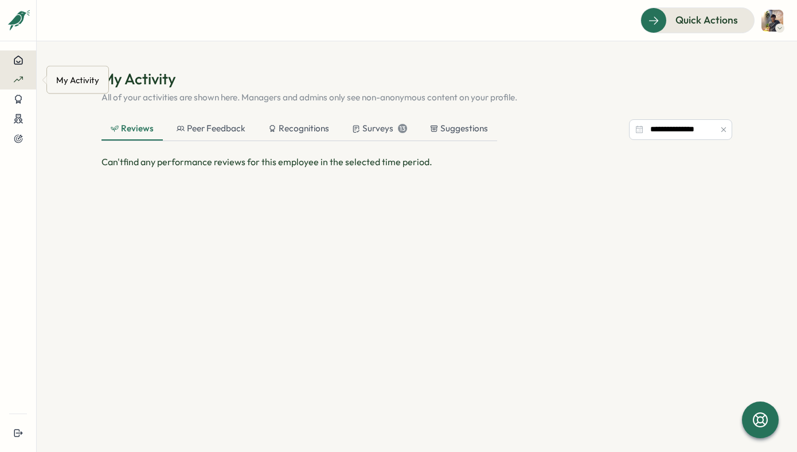 The image size is (797, 452). What do you see at coordinates (132, 128) in the screenshot?
I see `div: Reviews` at bounding box center [132, 128].